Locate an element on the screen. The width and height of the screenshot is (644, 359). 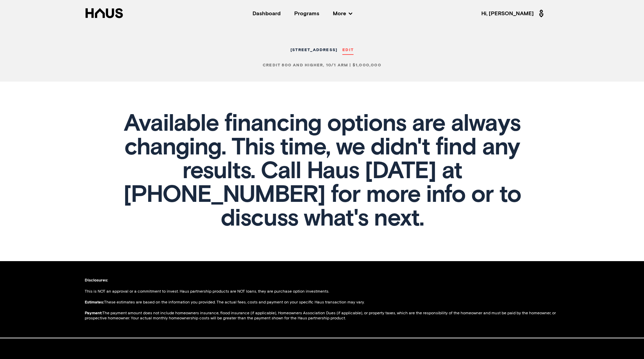
div: These estimates are based on the information you provided. The actual fees, costs and payment on ... is located at coordinates (322, 302).